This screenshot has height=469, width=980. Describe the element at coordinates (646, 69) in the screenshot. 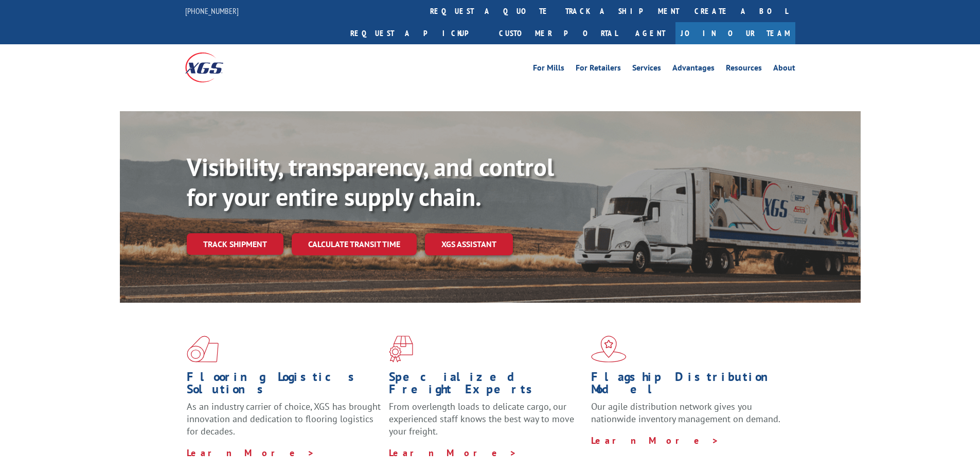

I see `a: Services` at that location.